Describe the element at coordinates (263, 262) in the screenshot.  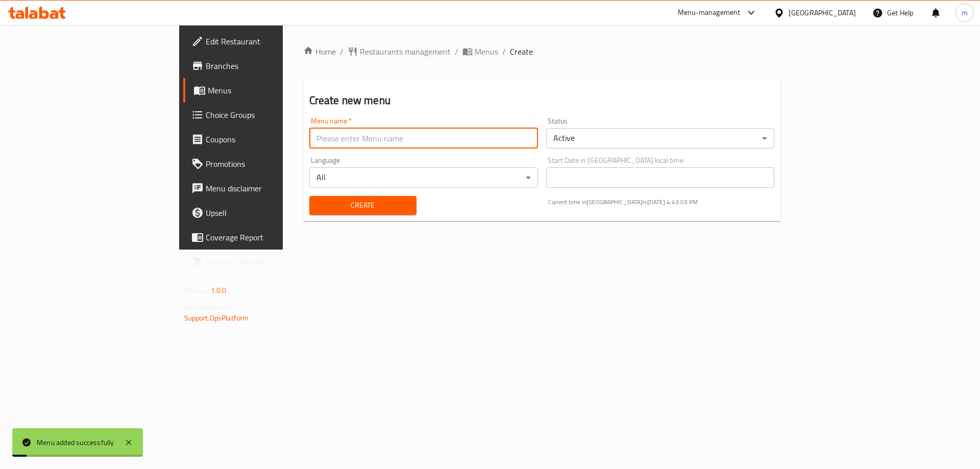
I see `a: Grocery Checklist` at that location.